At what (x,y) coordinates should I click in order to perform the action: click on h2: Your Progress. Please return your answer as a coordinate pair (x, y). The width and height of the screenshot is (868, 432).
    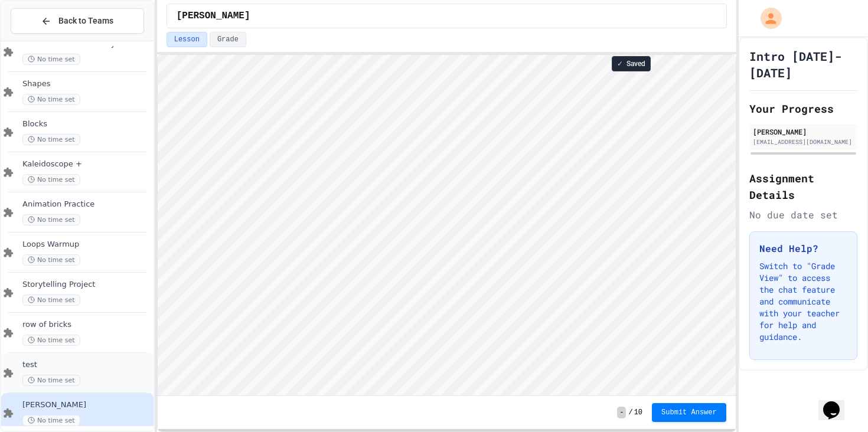
    Looking at the image, I should click on (803, 109).